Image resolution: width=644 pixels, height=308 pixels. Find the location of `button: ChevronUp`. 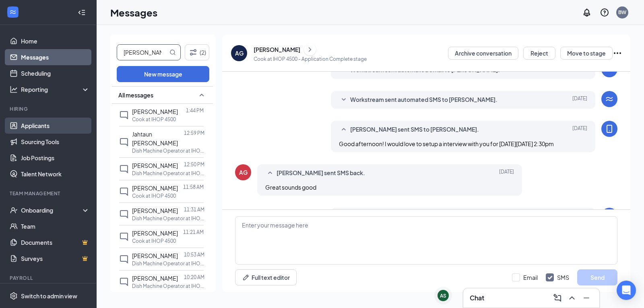

button: ChevronUp is located at coordinates (572, 298).